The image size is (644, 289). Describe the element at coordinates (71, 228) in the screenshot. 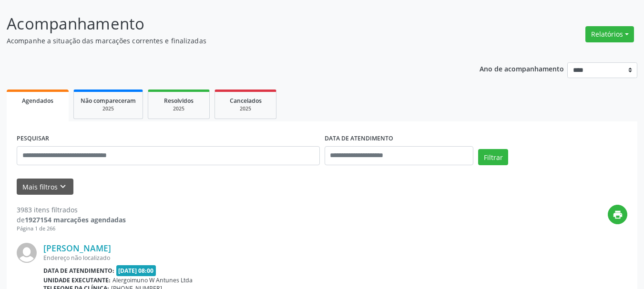

I see `div: Página 1 de 266` at that location.